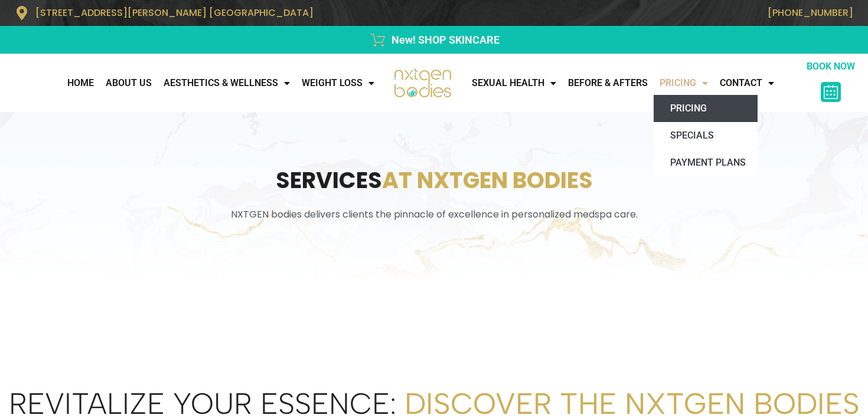 Image resolution: width=868 pixels, height=418 pixels. What do you see at coordinates (487, 180) in the screenshot?
I see `span: AT NXTGEN BODIES` at bounding box center [487, 180].